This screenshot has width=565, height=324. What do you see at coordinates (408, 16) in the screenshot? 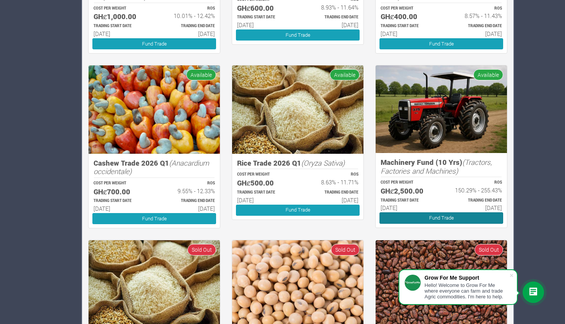
I see `h5: GHȼ400.00` at bounding box center [408, 16].